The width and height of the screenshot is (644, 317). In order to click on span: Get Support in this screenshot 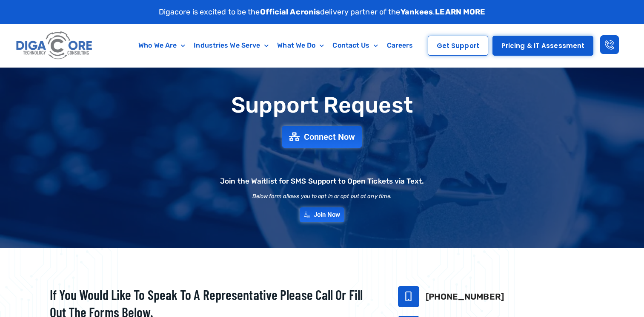, I will do `click(458, 45)`.